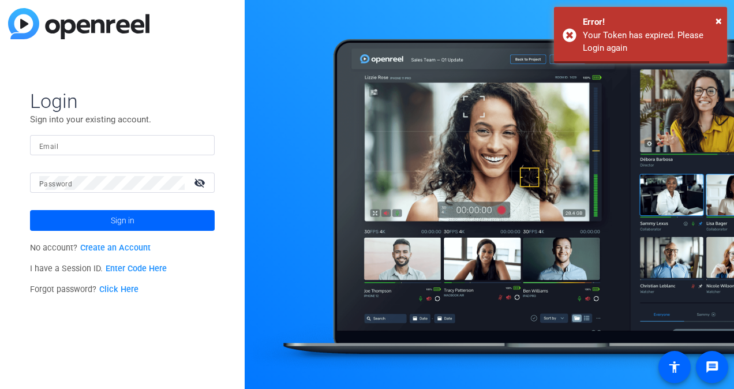  Describe the element at coordinates (55, 184) in the screenshot. I see `mat-label: Password` at that location.